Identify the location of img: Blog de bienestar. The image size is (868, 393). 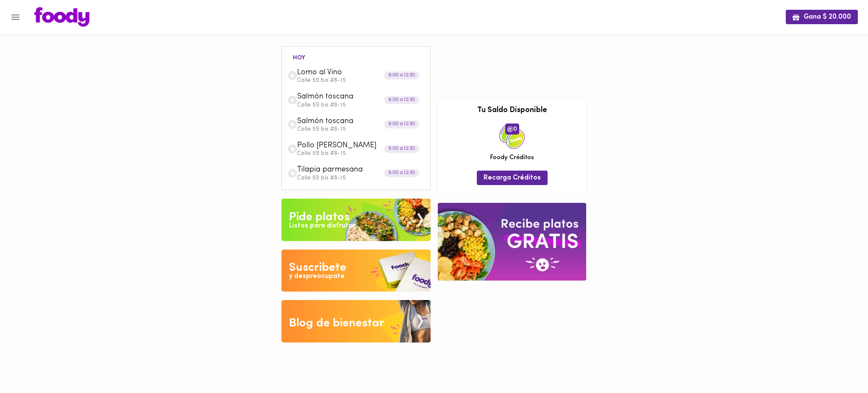
(356, 321).